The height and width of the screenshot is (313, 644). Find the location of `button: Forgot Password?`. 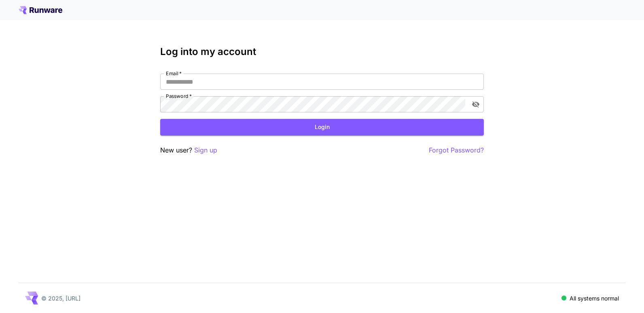

button: Forgot Password? is located at coordinates (456, 150).